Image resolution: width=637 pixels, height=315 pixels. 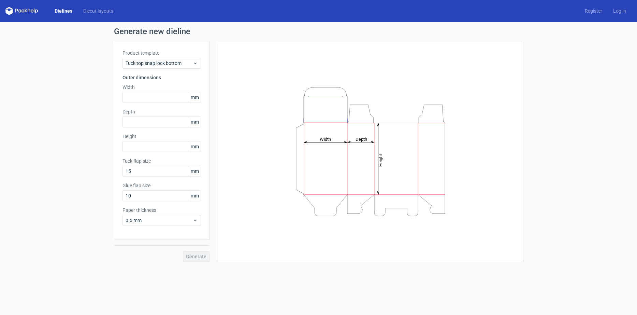 I want to click on a: Diecut layouts, so click(x=98, y=11).